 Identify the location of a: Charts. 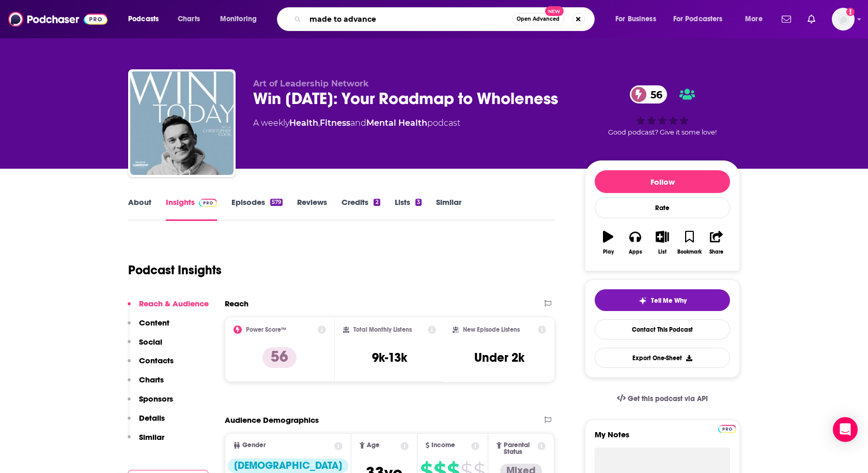
(188, 19).